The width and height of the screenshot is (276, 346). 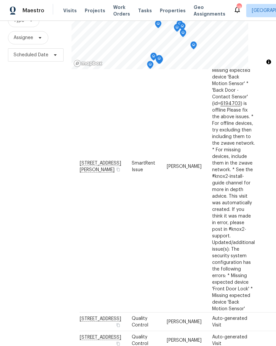 I want to click on div: 19, so click(x=239, y=7).